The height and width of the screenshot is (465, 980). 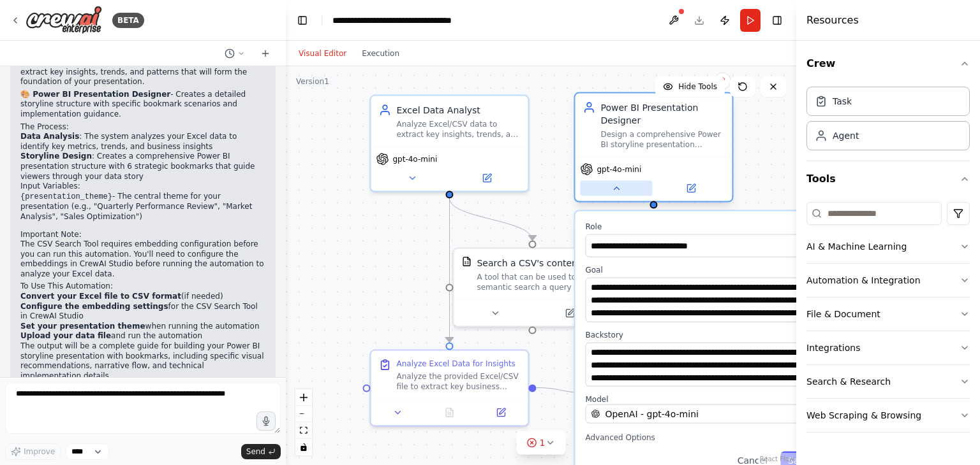 I want to click on button: Advanced Options, so click(x=701, y=438).